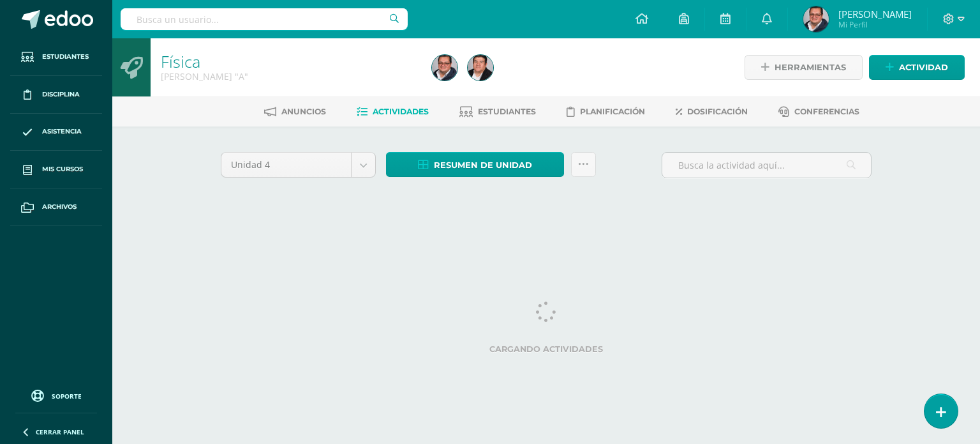 The height and width of the screenshot is (444, 980). What do you see at coordinates (56, 95) in the screenshot?
I see `a: Disciplina` at bounding box center [56, 95].